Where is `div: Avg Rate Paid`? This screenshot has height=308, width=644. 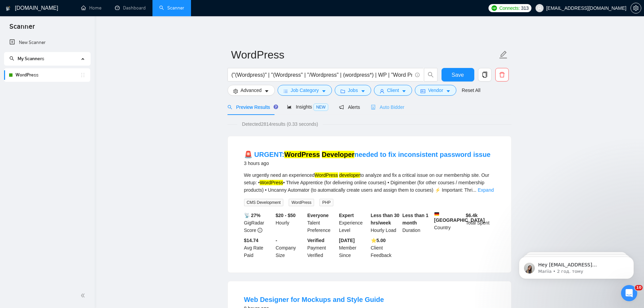 div: Avg Rate Paid is located at coordinates (259, 248).